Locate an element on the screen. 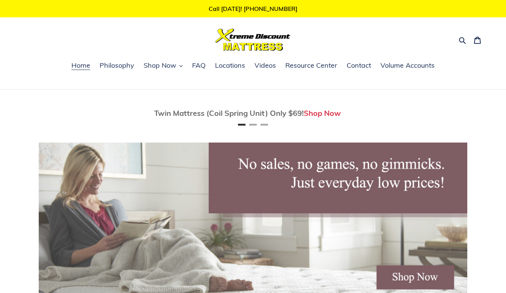  span: Philosophy is located at coordinates (117, 65).